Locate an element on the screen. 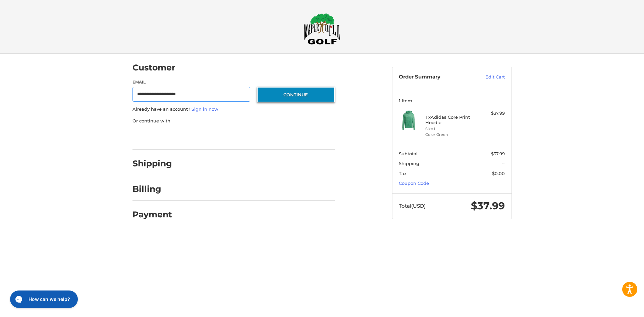  p: Already have an account? is located at coordinates (234, 110).